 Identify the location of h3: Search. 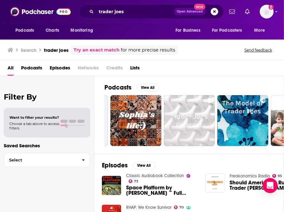
(29, 50).